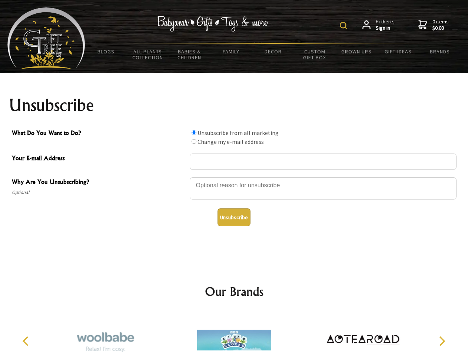  I want to click on button: Previous, so click(27, 341).